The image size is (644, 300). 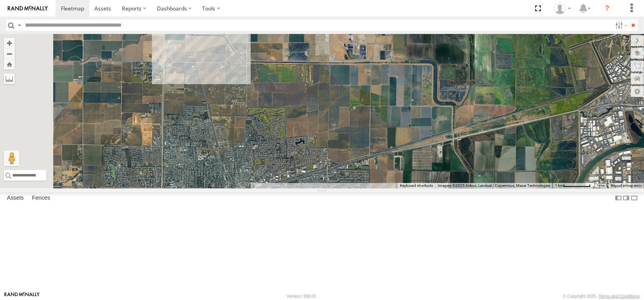 I want to click on div: Version: 308.01, so click(x=302, y=296).